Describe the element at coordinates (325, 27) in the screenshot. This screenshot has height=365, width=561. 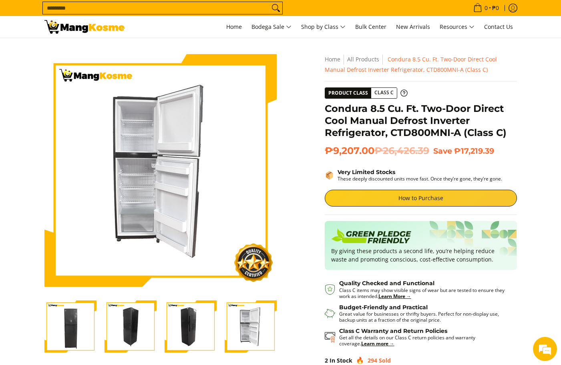
I see `nav: Main Menu` at that location.